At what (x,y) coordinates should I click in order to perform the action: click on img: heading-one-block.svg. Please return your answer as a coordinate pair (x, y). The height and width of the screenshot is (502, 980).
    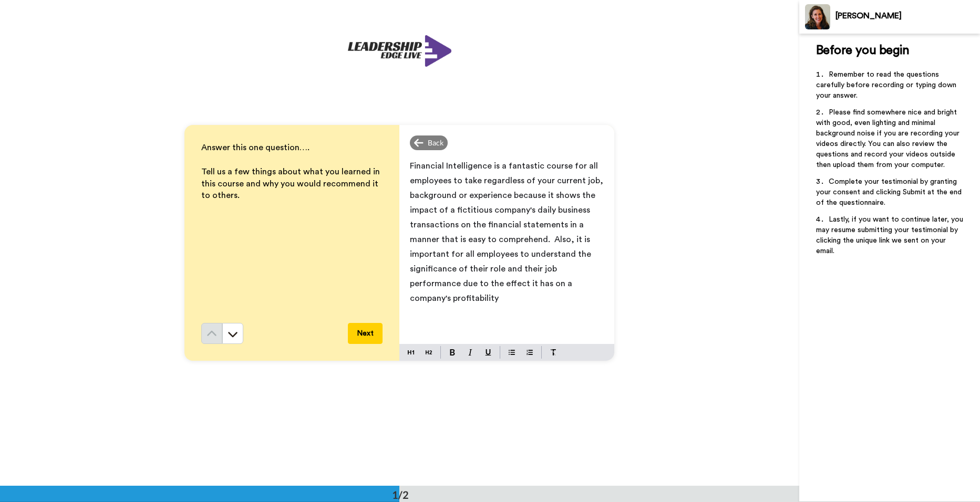
    Looking at the image, I should click on (411, 353).